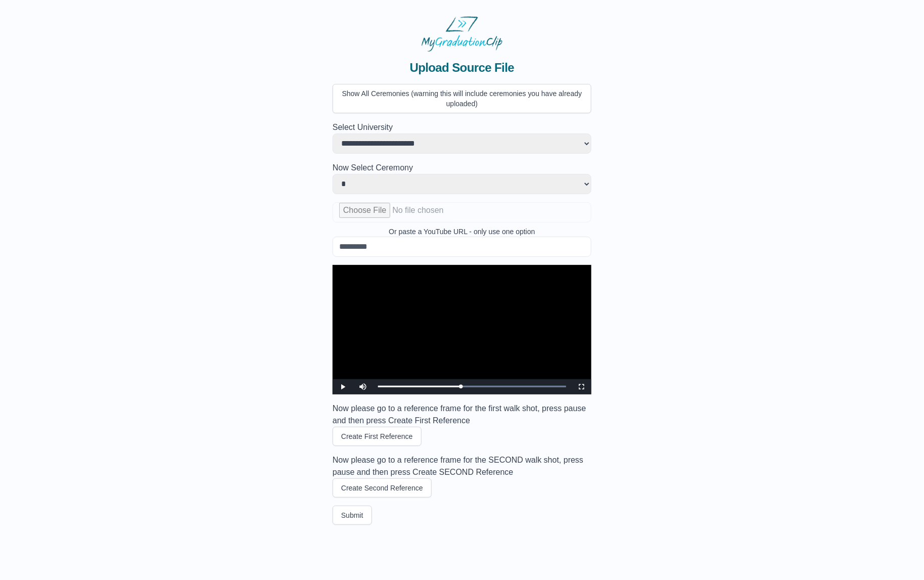 The width and height of the screenshot is (924, 580). Describe the element at coordinates (581, 387) in the screenshot. I see `button: Fullscreen` at that location.